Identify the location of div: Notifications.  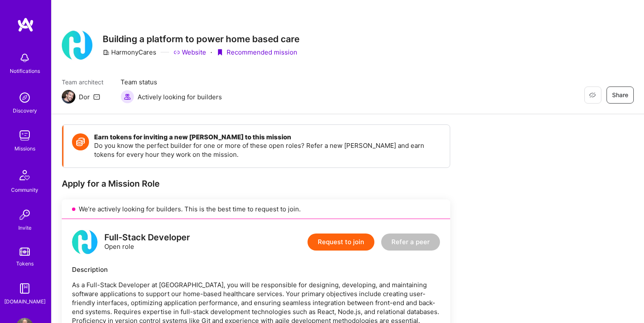
(25, 70).